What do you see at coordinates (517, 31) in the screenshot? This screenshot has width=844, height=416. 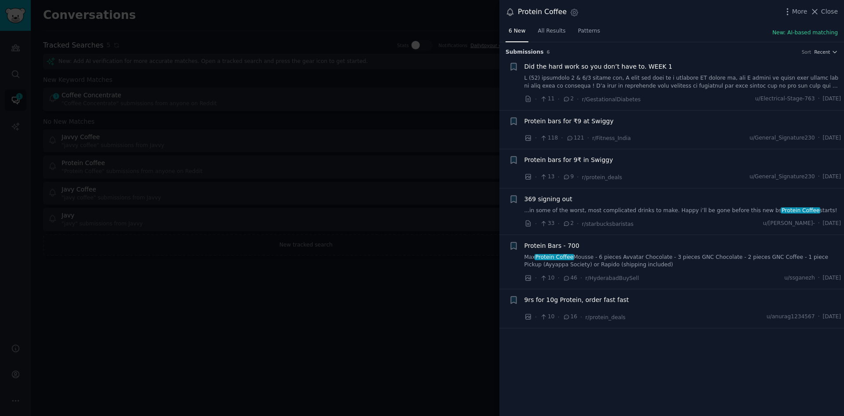 I see `span: 6 New` at bounding box center [517, 31].